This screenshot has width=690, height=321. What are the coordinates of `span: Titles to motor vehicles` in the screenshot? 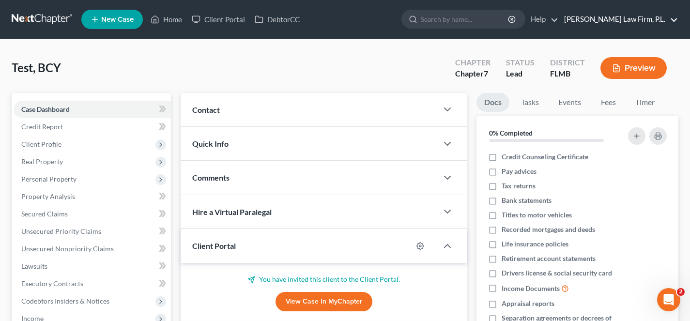 It's located at (536, 215).